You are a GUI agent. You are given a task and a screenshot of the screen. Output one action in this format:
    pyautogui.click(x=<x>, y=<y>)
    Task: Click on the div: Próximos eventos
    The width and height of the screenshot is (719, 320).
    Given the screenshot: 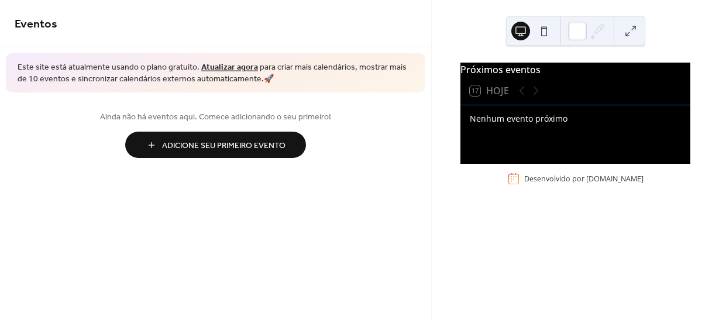 What is the action you would take?
    pyautogui.click(x=575, y=70)
    